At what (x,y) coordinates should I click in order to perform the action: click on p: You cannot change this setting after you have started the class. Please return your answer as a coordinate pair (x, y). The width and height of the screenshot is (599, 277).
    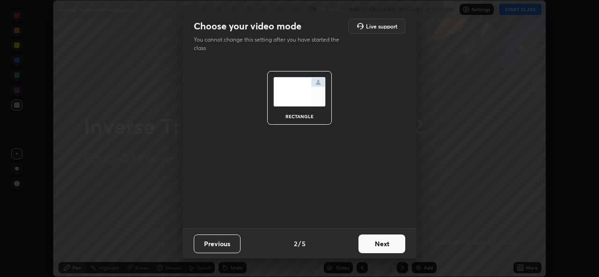
    Looking at the image, I should click on (270, 44).